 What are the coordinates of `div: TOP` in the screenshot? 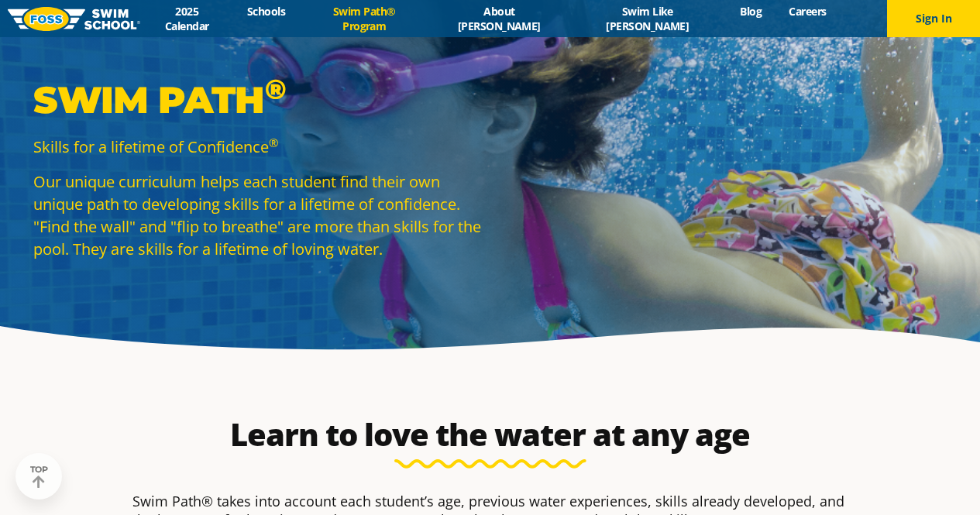 It's located at (39, 476).